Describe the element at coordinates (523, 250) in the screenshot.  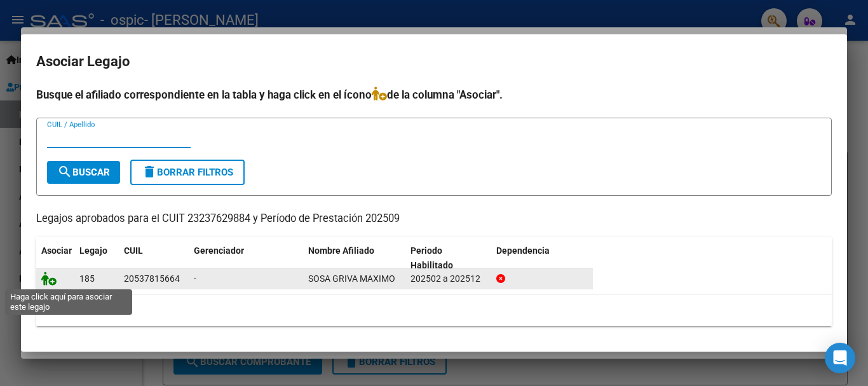
I see `span: Dependencia` at that location.